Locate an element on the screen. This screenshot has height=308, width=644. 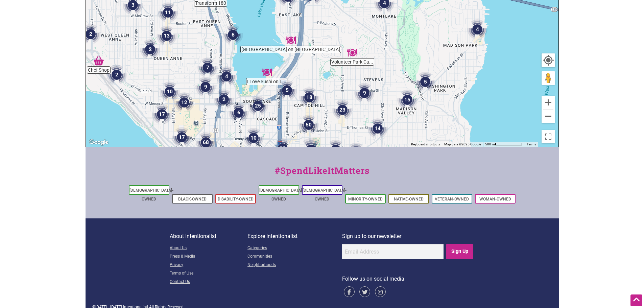
div: 11 is located at coordinates (168, 12).